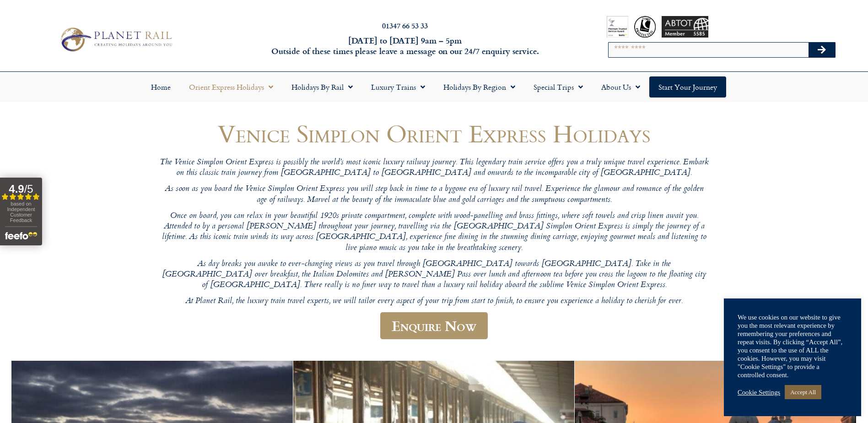 The height and width of the screenshot is (423, 868). What do you see at coordinates (793, 346) in the screenshot?
I see `div: We use cookies on our website to give you the most relevant experience by remembering your prefer...` at bounding box center [793, 346].